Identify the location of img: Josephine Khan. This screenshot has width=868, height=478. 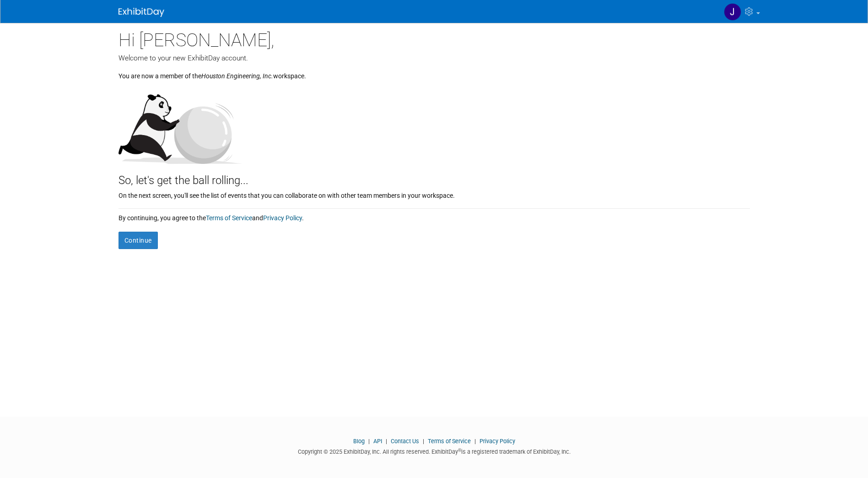
(732, 12).